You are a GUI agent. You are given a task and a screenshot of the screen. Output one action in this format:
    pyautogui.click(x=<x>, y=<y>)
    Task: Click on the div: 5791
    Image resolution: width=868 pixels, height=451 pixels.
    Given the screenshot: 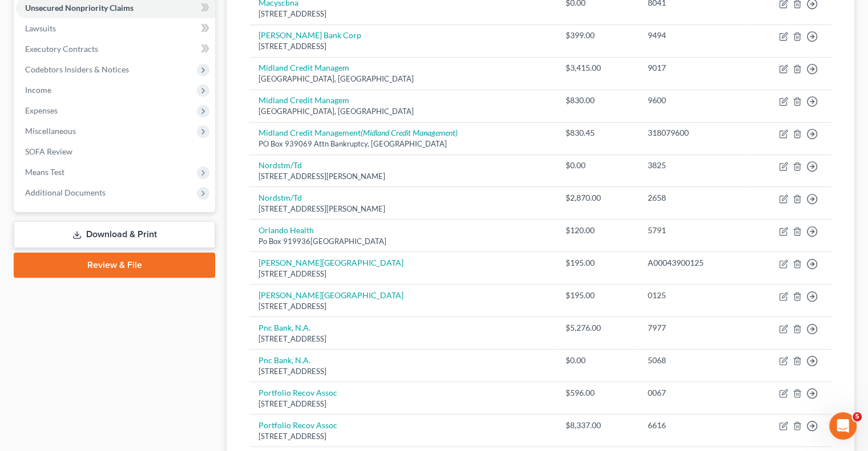 What is the action you would take?
    pyautogui.click(x=691, y=230)
    